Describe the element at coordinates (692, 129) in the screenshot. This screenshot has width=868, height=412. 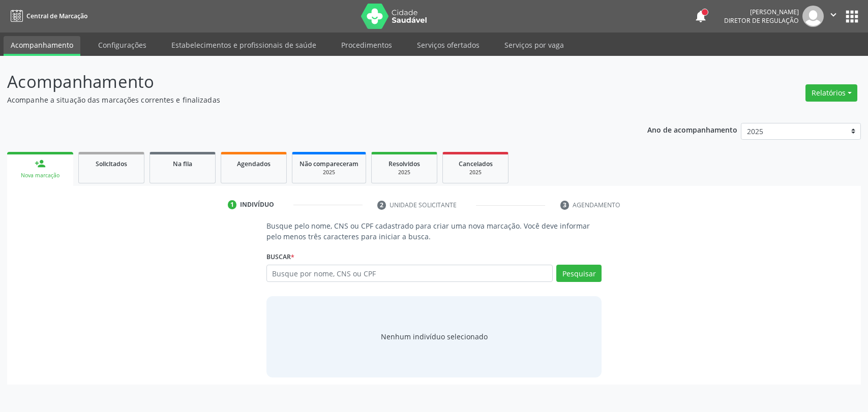
I see `p: Ano de acompanhamento` at that location.